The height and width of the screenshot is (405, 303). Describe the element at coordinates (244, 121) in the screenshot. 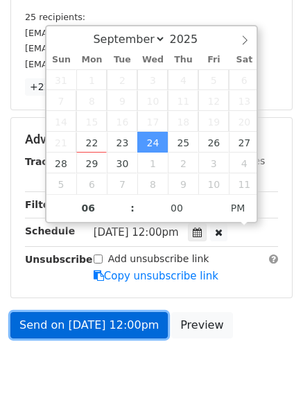

I see `span: September 20, 2025` at that location.